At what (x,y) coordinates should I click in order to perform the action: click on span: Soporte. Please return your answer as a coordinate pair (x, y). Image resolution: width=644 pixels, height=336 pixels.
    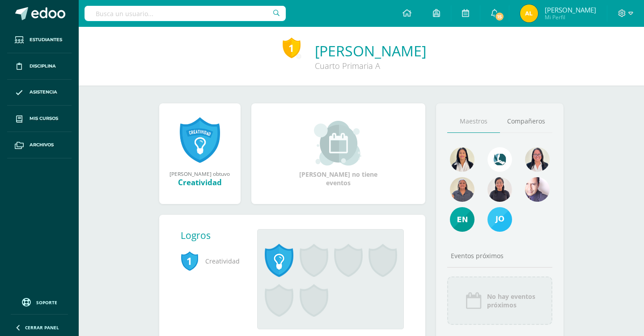
    Looking at the image, I should click on (47, 303).